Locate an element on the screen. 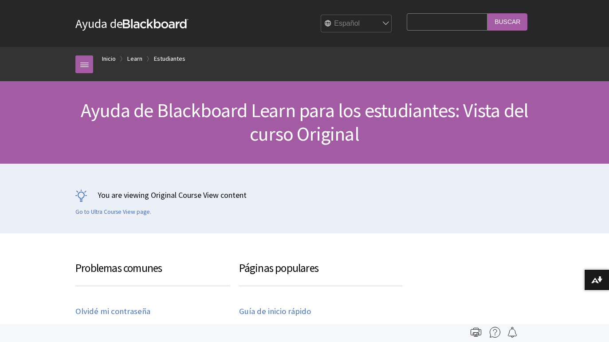 This screenshot has height=342, width=609. select: Site Language Selector is located at coordinates (357, 24).